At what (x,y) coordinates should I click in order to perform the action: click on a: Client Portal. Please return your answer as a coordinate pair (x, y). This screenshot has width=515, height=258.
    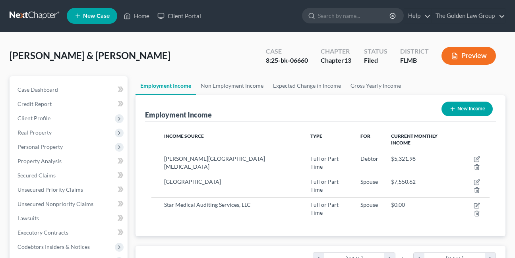
    Looking at the image, I should click on (179, 16).